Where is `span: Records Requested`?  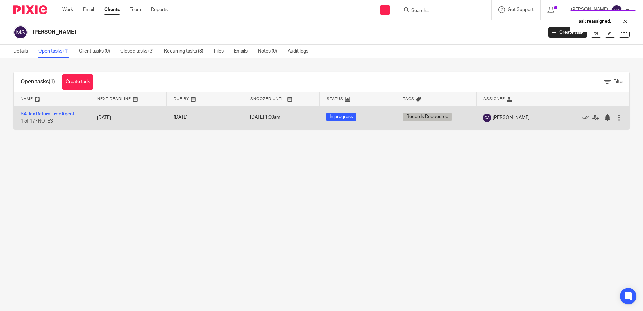
span: Records Requested is located at coordinates (427, 117).